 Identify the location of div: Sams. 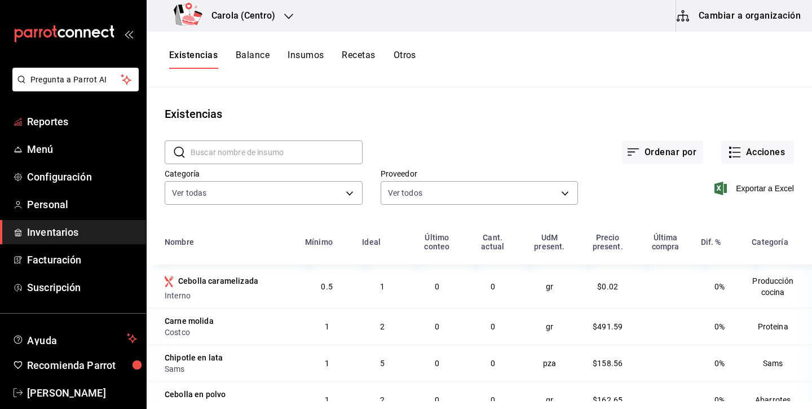
(228, 369).